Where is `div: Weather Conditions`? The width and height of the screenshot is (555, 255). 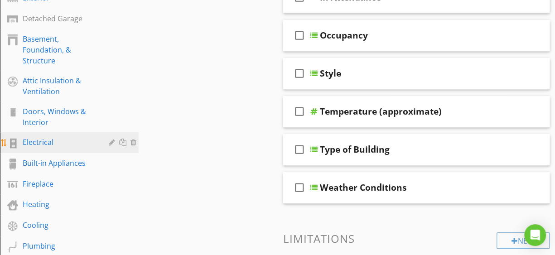 div: Weather Conditions is located at coordinates (363, 187).